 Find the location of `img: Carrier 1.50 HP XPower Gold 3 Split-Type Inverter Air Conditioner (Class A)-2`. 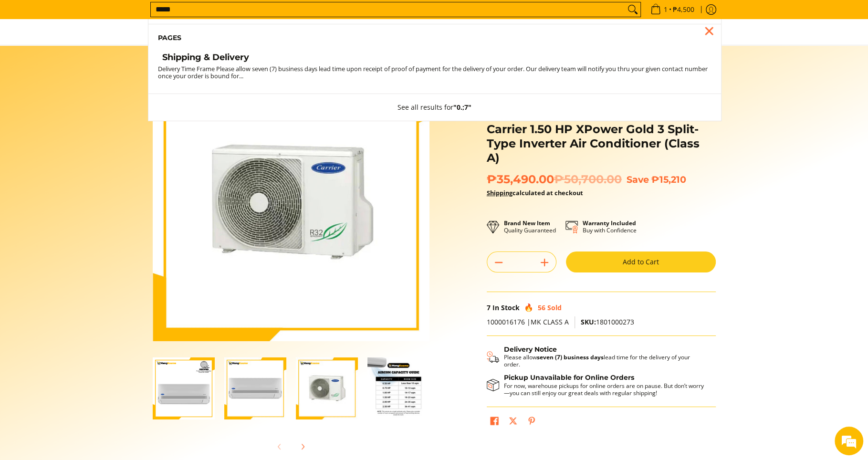

img: Carrier 1.50 HP XPower Gold 3 Split-Type Inverter Air Conditioner (Class A)-2 is located at coordinates (255, 389).